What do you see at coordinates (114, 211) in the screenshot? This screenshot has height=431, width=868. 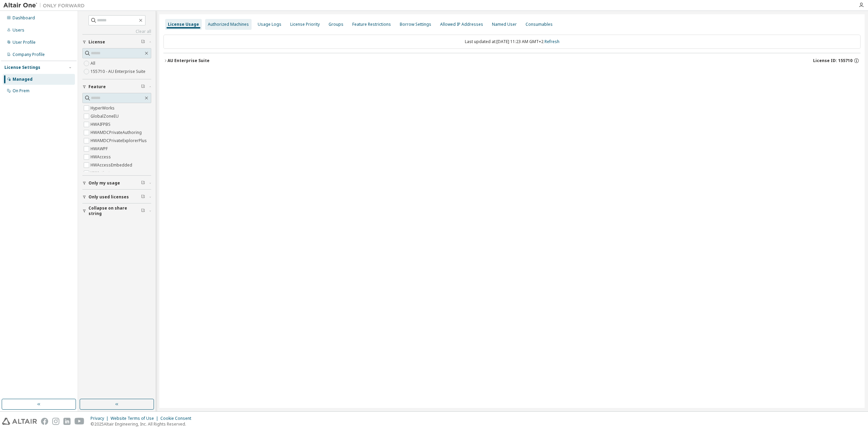 I see `span: Collapse on share string` at bounding box center [114, 211].